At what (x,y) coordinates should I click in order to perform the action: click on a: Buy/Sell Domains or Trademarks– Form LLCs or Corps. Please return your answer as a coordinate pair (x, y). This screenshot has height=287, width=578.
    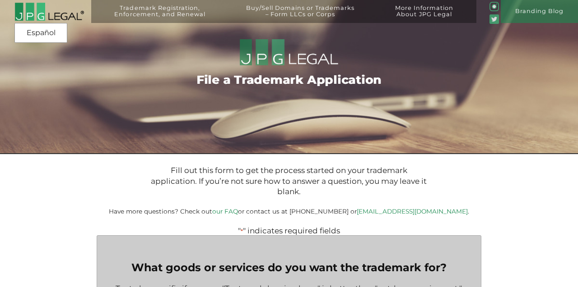
    Looking at the image, I should click on (300, 16).